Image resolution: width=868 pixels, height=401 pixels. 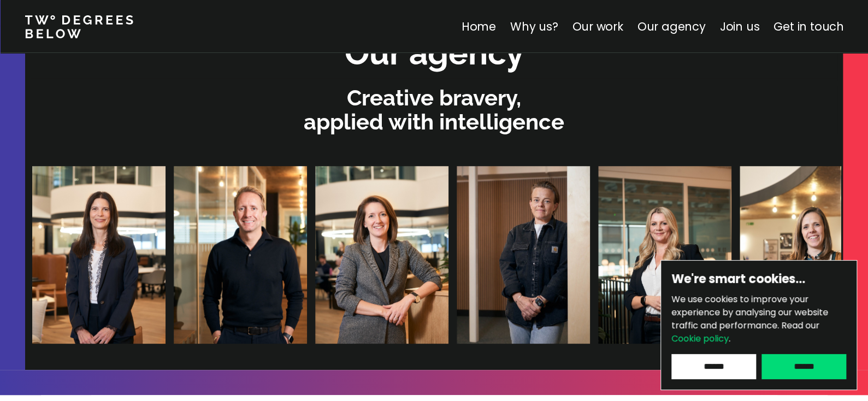 I want to click on a: Our work, so click(x=597, y=26).